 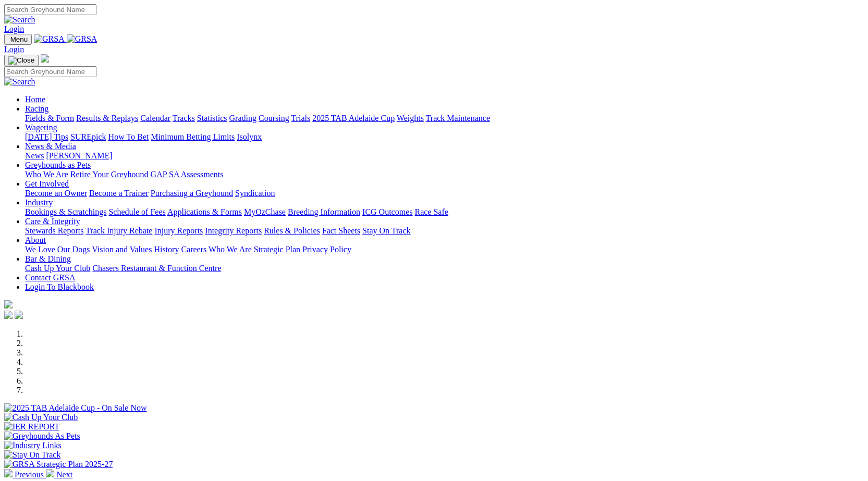 I want to click on img: Cash Up Your Club, so click(x=41, y=417).